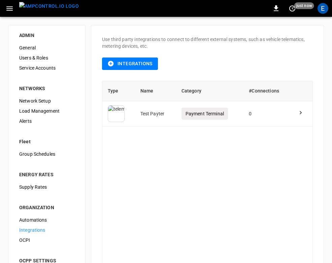 The height and width of the screenshot is (263, 332). Describe the element at coordinates (47, 121) in the screenshot. I see `div: Alerts` at that location.